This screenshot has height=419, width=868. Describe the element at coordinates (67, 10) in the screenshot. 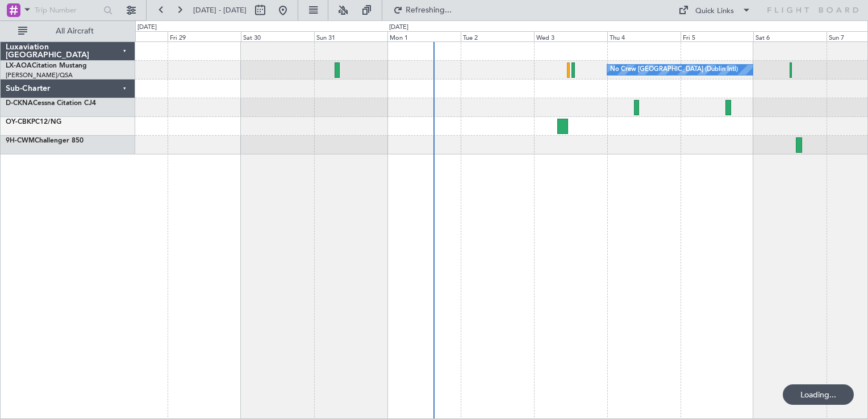

I see `input: Trip Number` at that location.